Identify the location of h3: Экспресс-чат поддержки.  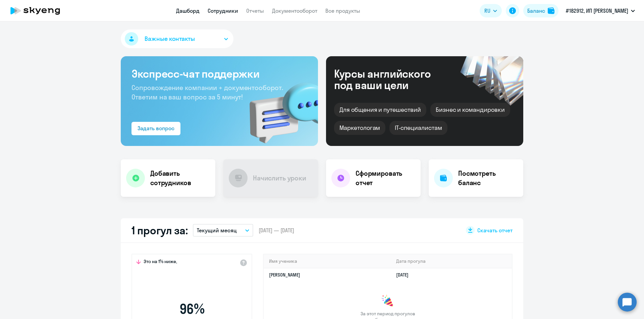
(220, 74).